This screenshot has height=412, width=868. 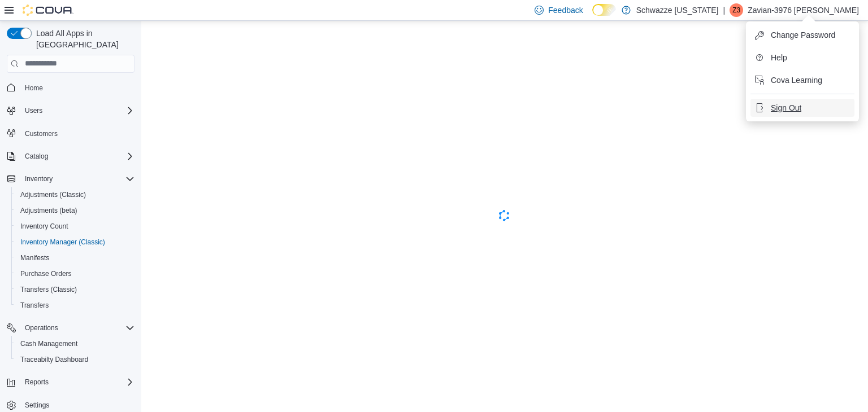 What do you see at coordinates (803, 108) in the screenshot?
I see `button: Sign Out` at bounding box center [803, 108].